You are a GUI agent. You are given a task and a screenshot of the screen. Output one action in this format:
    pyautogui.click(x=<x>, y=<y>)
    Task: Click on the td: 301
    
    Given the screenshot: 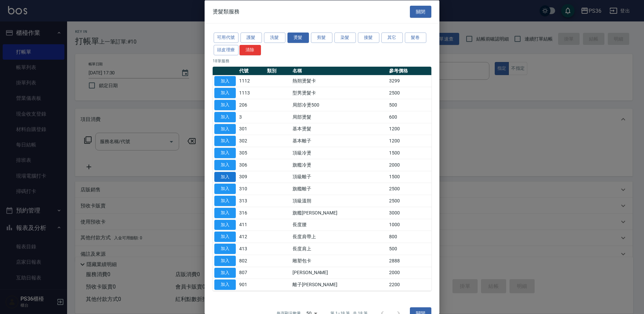 What is the action you would take?
    pyautogui.click(x=251, y=129)
    